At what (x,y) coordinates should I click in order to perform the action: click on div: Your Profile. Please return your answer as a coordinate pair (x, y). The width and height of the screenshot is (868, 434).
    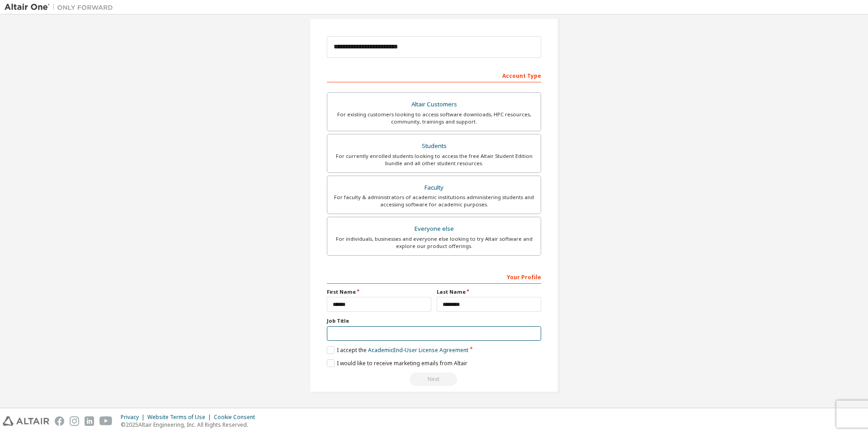
    Looking at the image, I should click on (434, 277).